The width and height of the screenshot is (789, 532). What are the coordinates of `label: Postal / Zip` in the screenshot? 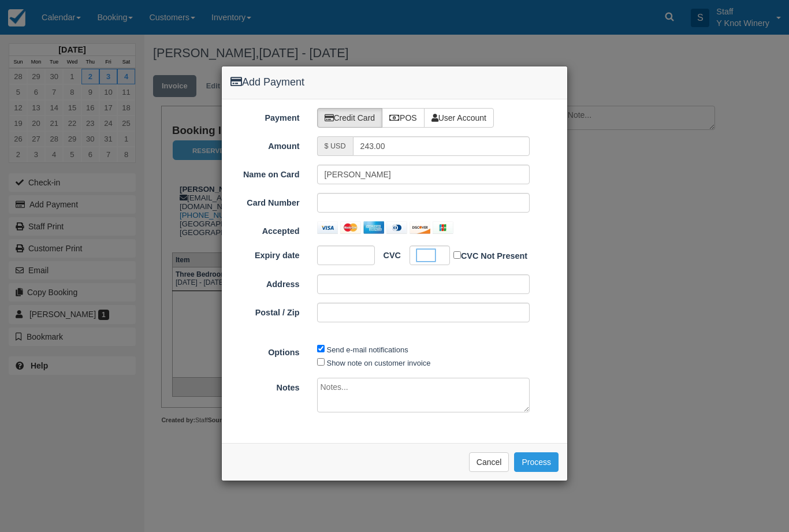 It's located at (265, 311).